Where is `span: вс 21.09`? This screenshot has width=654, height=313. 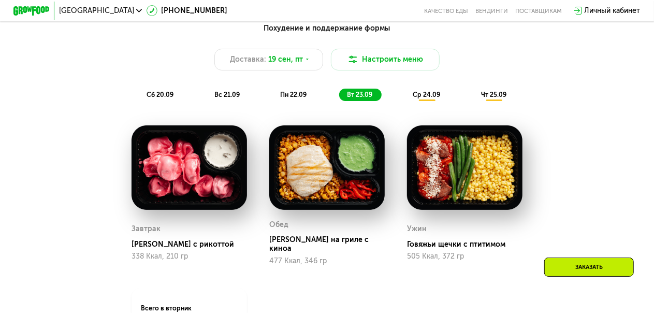
span: вс 21.09 is located at coordinates (227, 94).